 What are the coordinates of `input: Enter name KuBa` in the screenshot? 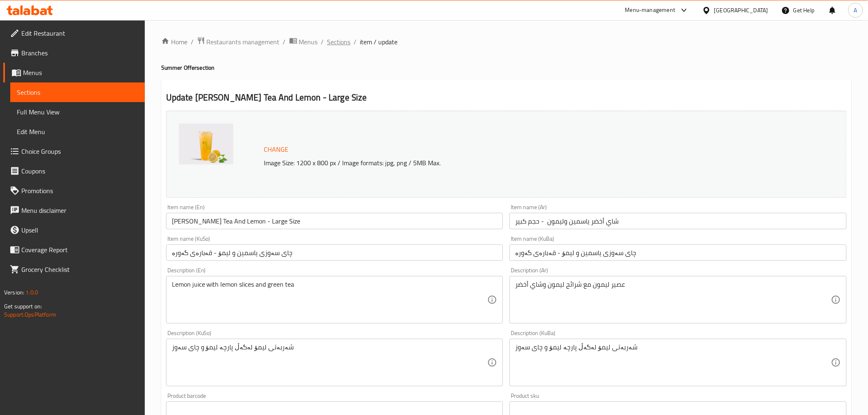 It's located at (678, 253).